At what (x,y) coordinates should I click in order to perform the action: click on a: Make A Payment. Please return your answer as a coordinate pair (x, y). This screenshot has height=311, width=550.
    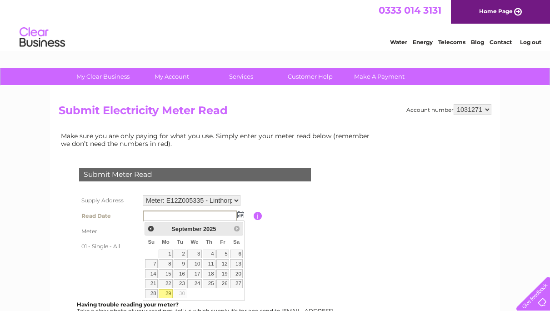
    Looking at the image, I should click on (379, 76).